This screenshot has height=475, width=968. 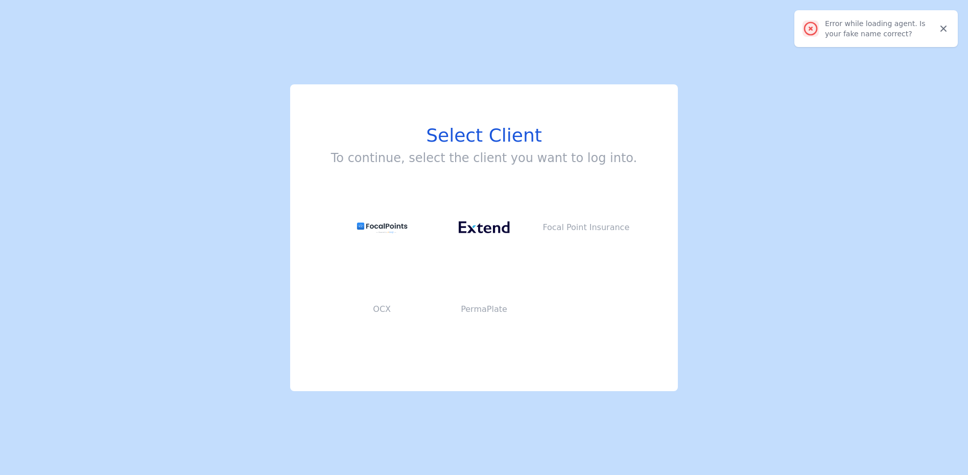 What do you see at coordinates (484, 309) in the screenshot?
I see `button: PermaPlate` at bounding box center [484, 309].